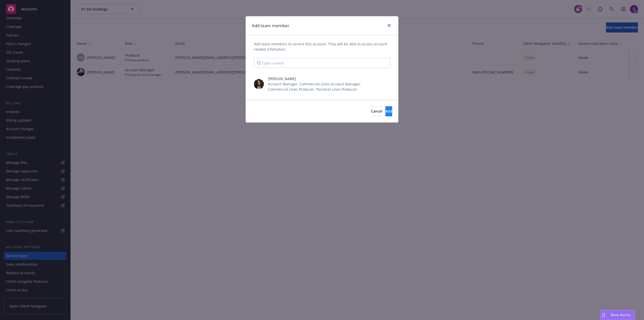 This screenshot has width=644, height=320. Describe the element at coordinates (322, 47) in the screenshot. I see `span: Add team members to service this account. They will be able to access account related infomation.` at that location.